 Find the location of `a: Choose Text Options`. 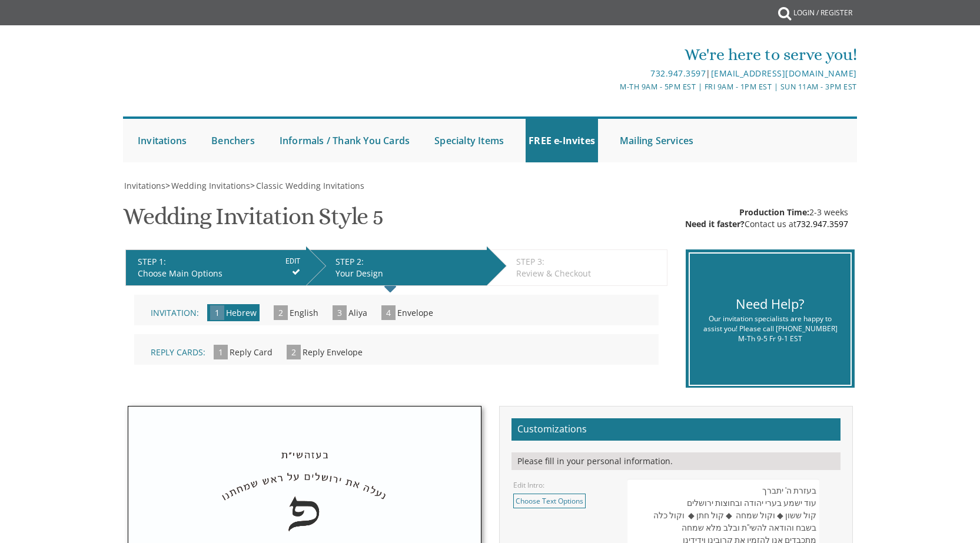

a: Choose Text Options is located at coordinates (549, 501).